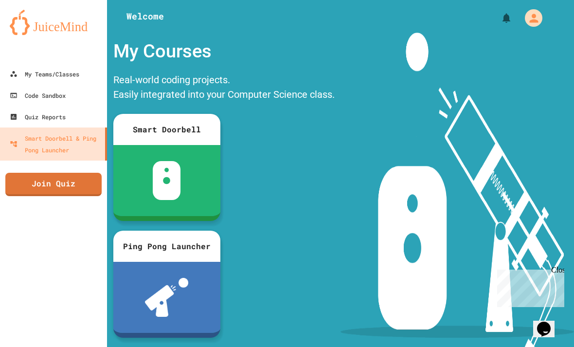 This screenshot has width=574, height=347. What do you see at coordinates (499, 18) in the screenshot?
I see `div: My Notifications` at bounding box center [499, 18].